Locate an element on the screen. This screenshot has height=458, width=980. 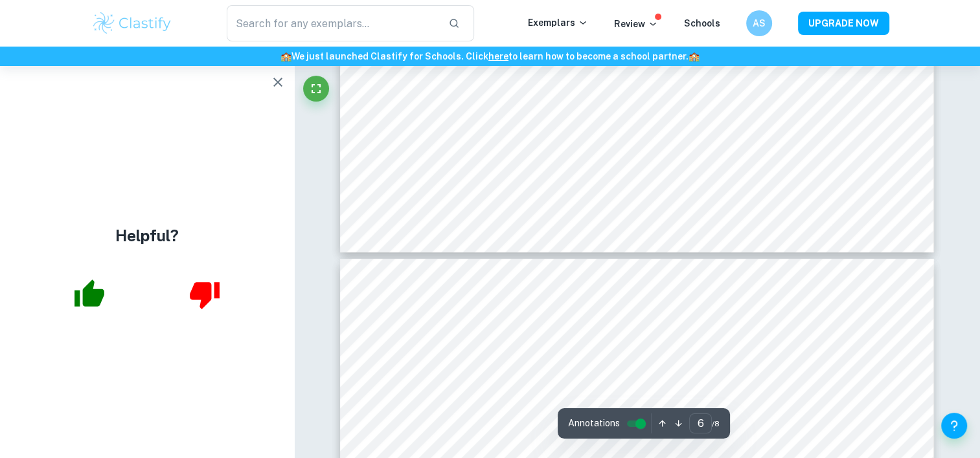
span: Annotations is located at coordinates (594, 423).